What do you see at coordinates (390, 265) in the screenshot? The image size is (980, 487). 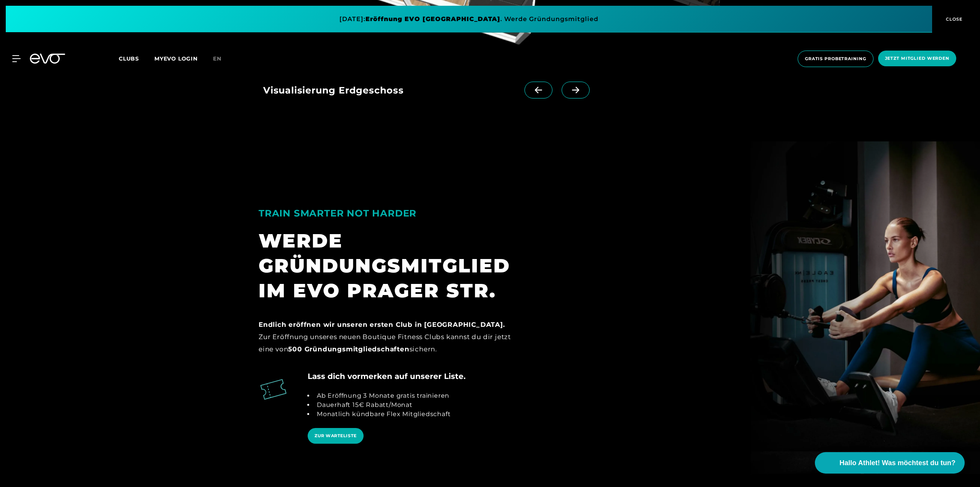 I see `div: WERDE GRÜNDUNGSMITGLIED IM EVO PRAGER STR.` at bounding box center [390, 265].